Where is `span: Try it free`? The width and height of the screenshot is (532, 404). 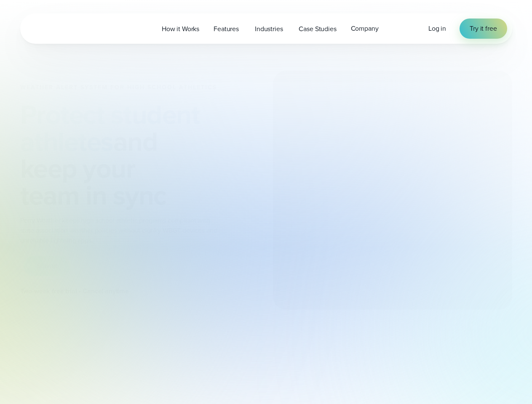
span: Try it free is located at coordinates (483, 29).